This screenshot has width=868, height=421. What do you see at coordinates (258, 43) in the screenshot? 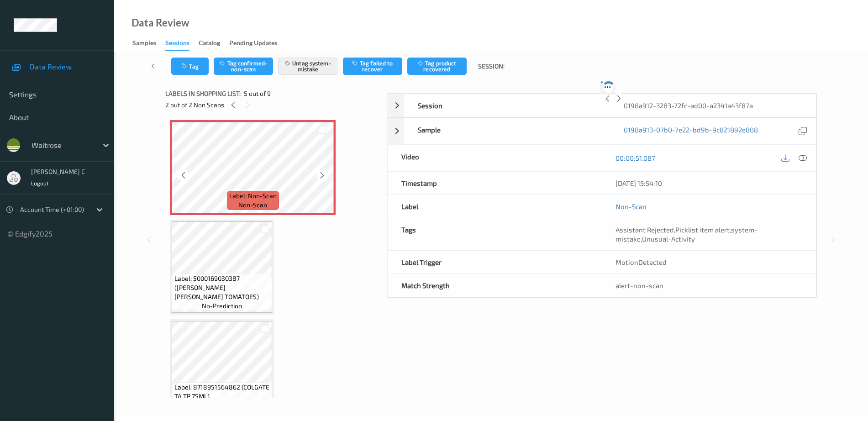
I see `a: Pending Updates` at bounding box center [258, 43].